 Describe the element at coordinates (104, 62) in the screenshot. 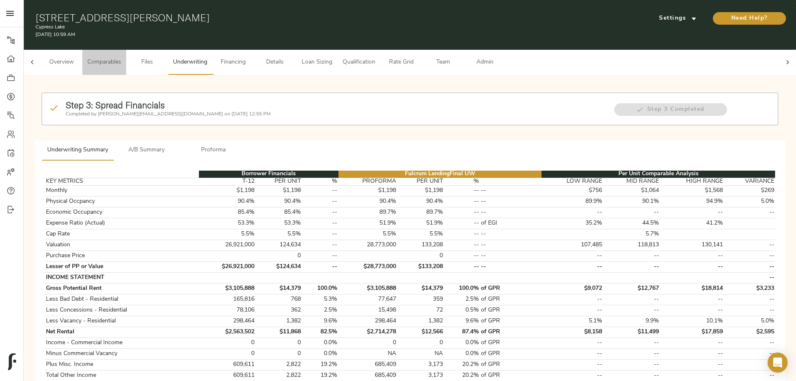

I see `span: Comparables` at that location.